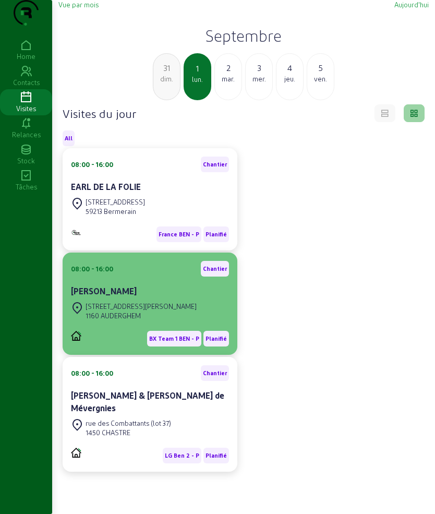  Describe the element at coordinates (289, 68) in the screenshot. I see `div: 4` at that location.